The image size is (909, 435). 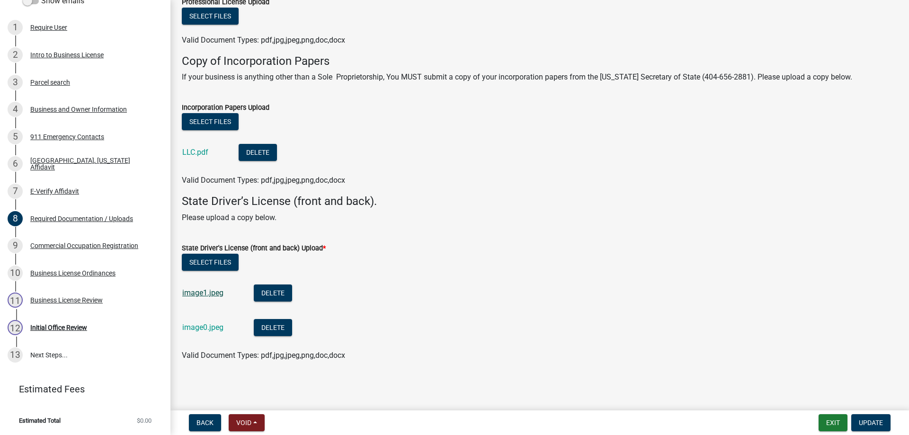 I want to click on p: If your business is anything other than a Sole Proprietorship, You MUST submit a copy of your inc..., so click(x=540, y=77).